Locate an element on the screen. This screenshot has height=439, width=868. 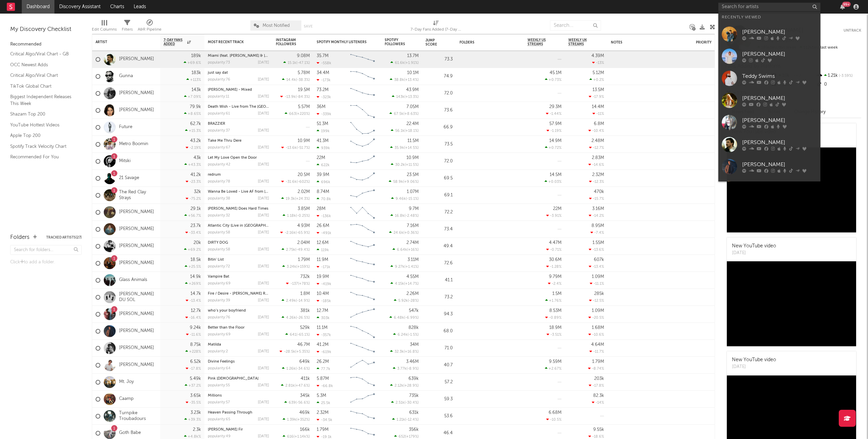
div: 73.2M is located at coordinates (322, 90).